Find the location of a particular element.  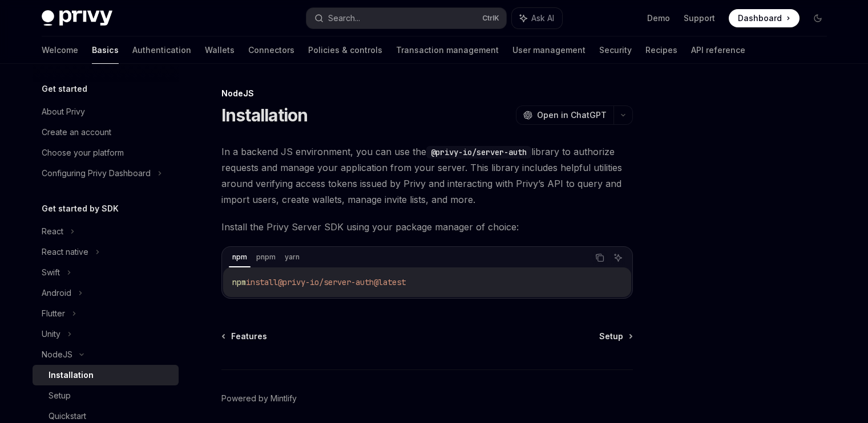

h5: Get started by SDK is located at coordinates (80, 209).